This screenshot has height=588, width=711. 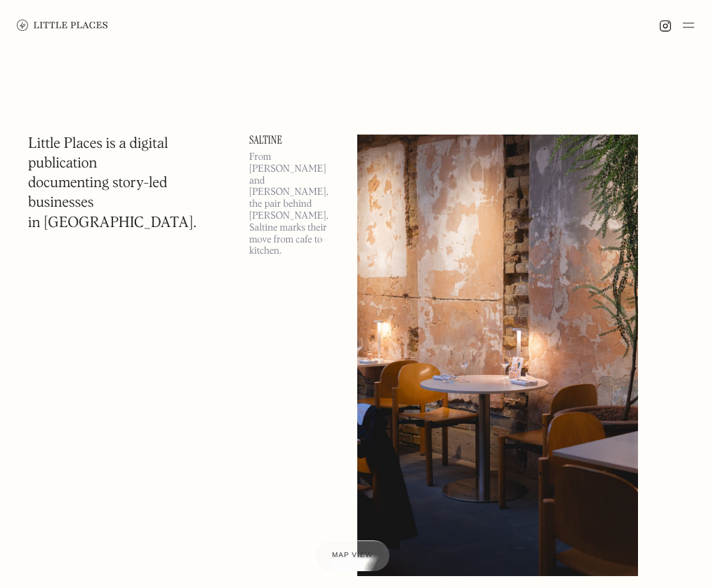 What do you see at coordinates (352, 556) in the screenshot?
I see `a: Map view` at bounding box center [352, 556].